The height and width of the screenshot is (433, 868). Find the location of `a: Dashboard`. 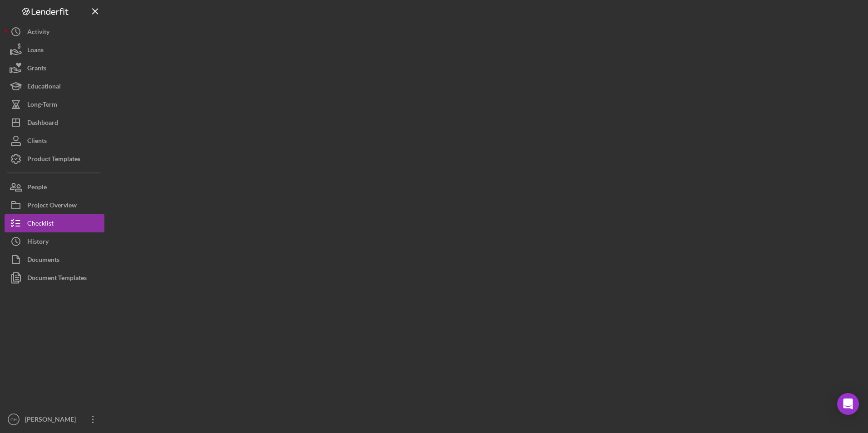

a: Dashboard is located at coordinates (54, 122).